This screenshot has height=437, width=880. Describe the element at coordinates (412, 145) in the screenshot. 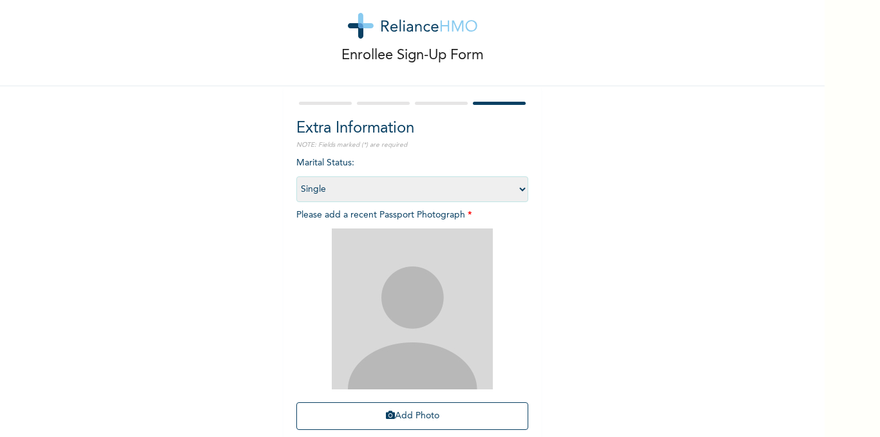

I see `p: NOTE: Fields marked (*) are required` at that location.